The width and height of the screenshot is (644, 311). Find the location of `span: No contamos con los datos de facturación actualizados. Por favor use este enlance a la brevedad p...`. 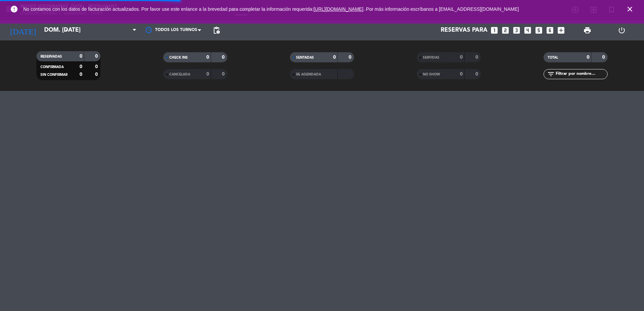

span: No contamos con los datos de facturación actualizados. Por favor use este enlance a la brevedad p... is located at coordinates (271, 9).